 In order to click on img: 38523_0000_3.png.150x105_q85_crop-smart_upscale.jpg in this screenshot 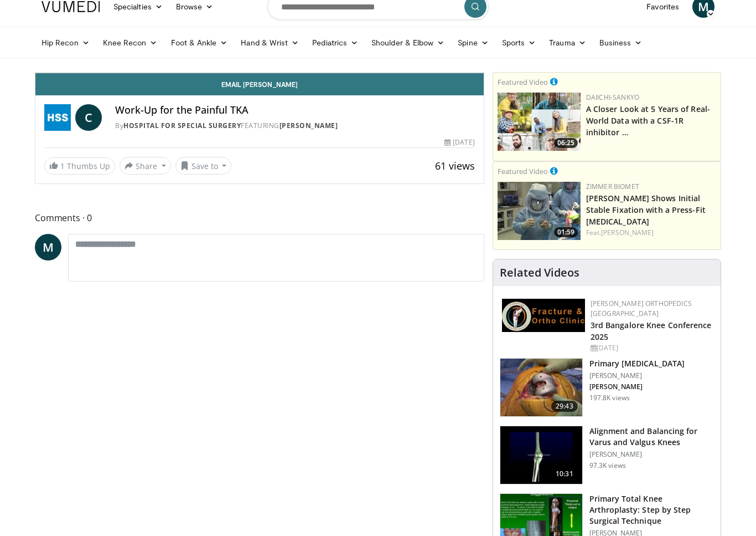, I will do `click(541, 455)`.